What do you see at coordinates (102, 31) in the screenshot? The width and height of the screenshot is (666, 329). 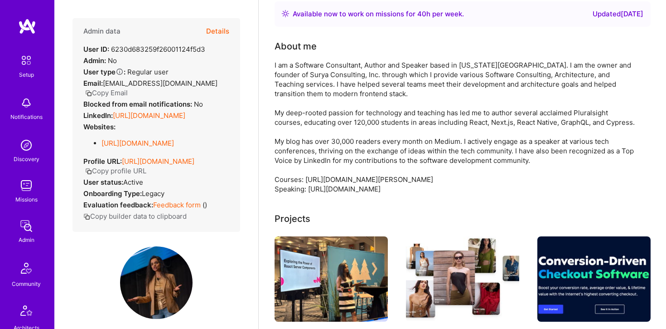 I see `h4: Admin data` at bounding box center [102, 31].